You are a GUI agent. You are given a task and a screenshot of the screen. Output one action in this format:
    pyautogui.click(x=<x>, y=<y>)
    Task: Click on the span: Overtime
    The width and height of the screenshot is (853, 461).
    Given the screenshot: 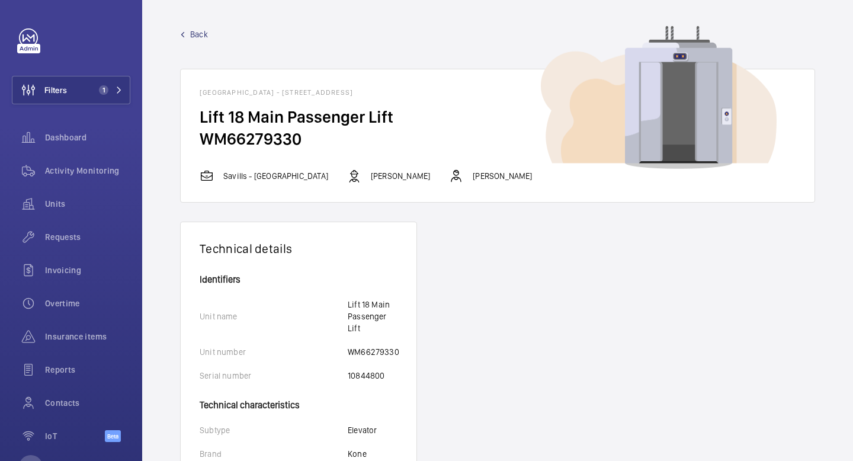 What is the action you would take?
    pyautogui.click(x=88, y=303)
    